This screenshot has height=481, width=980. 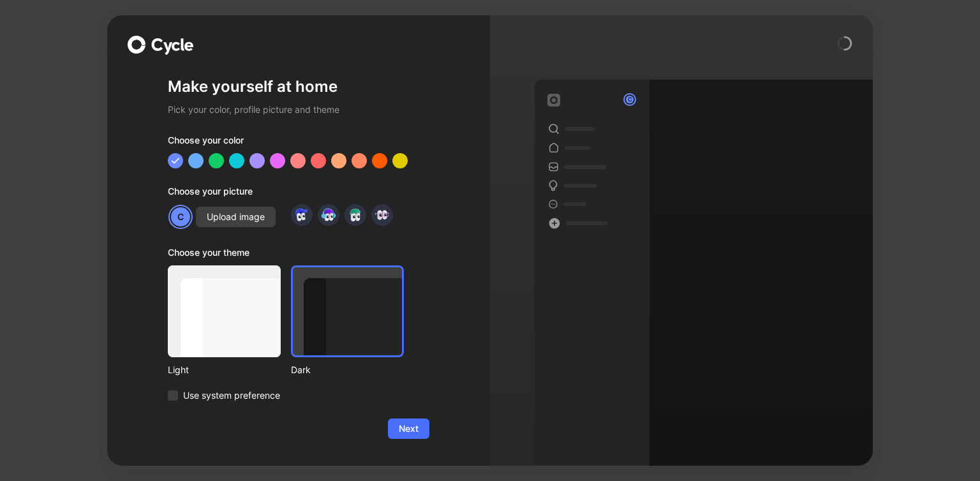 What do you see at coordinates (235, 217) in the screenshot?
I see `button: Upload image` at bounding box center [235, 217].